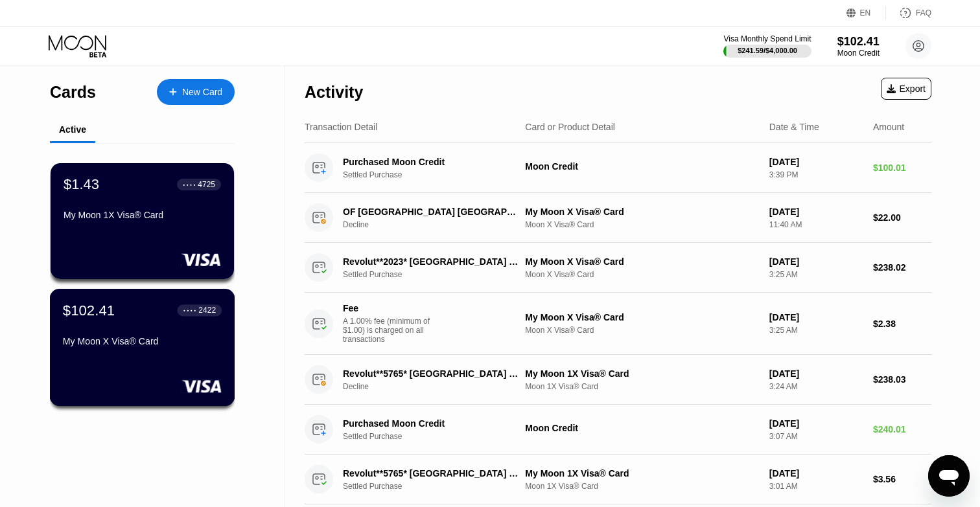  What do you see at coordinates (207, 310) in the screenshot?
I see `div: 2422` at bounding box center [207, 310].